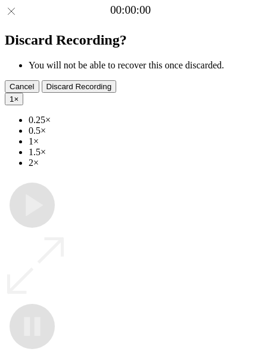 The image size is (261, 358). What do you see at coordinates (142, 163) in the screenshot?
I see `li: 2×` at bounding box center [142, 163].